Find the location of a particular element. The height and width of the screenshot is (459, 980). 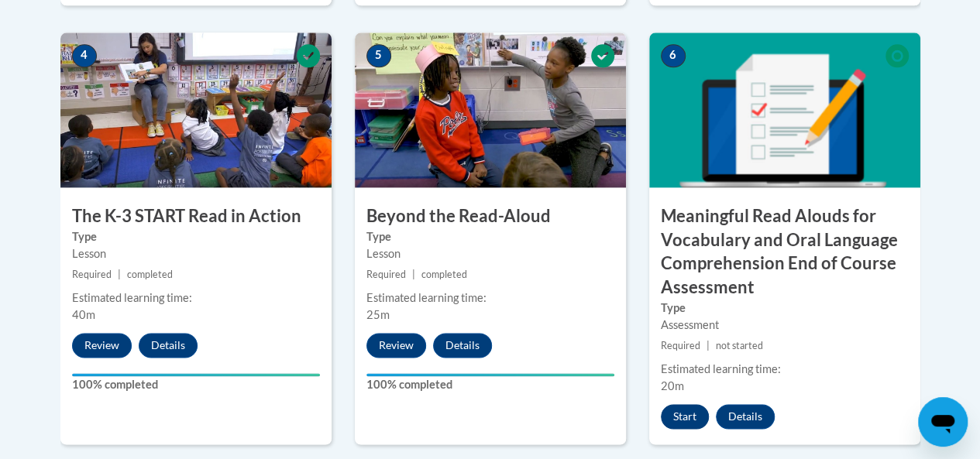

span: 40m is located at coordinates (84, 315).